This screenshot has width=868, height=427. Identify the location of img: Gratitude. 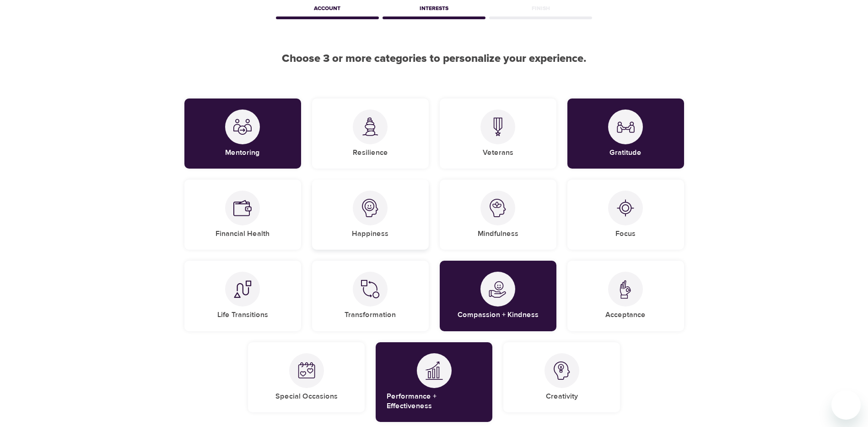
(625, 126).